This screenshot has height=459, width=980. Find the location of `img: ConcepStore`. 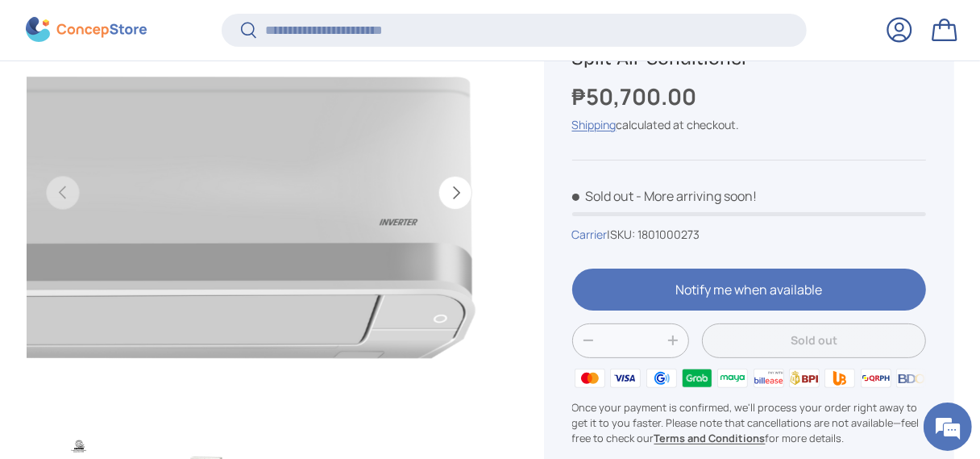

img: ConcepStore is located at coordinates (87, 30).